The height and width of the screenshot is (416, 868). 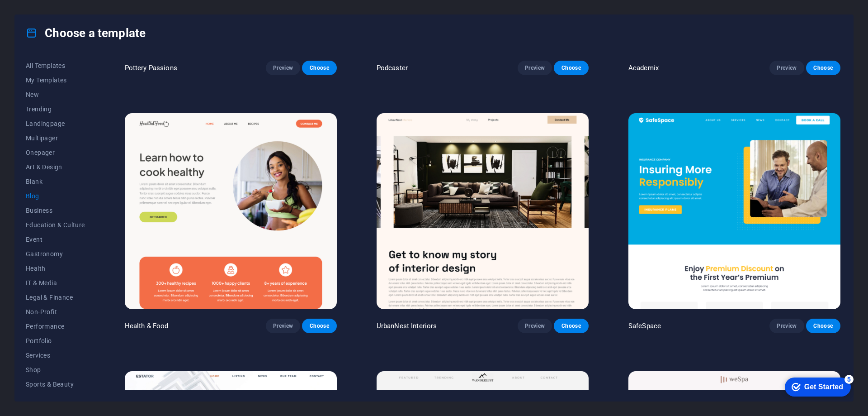 I want to click on button: Sports & Beauty, so click(x=55, y=384).